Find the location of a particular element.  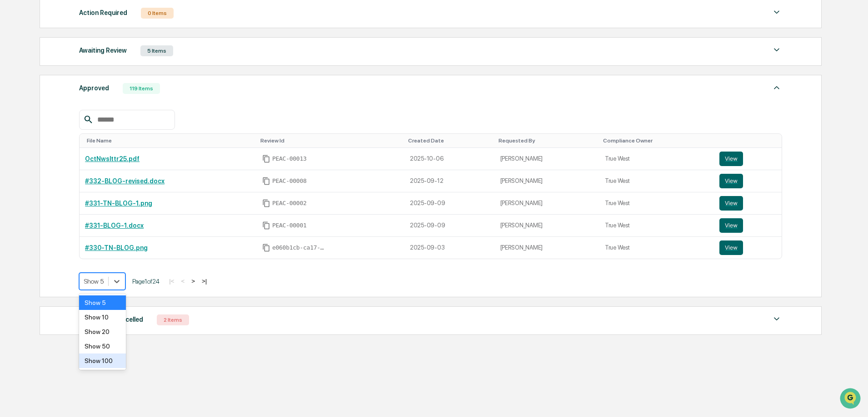

button: Open customer support is located at coordinates (11, 11).